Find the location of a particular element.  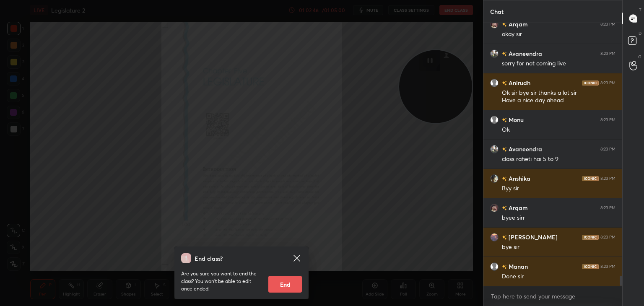

p: T is located at coordinates (641, 10).